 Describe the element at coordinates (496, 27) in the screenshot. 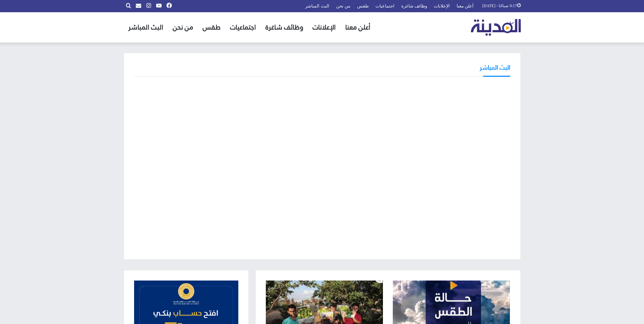

I see `img: تلفزيون المدينة` at that location.